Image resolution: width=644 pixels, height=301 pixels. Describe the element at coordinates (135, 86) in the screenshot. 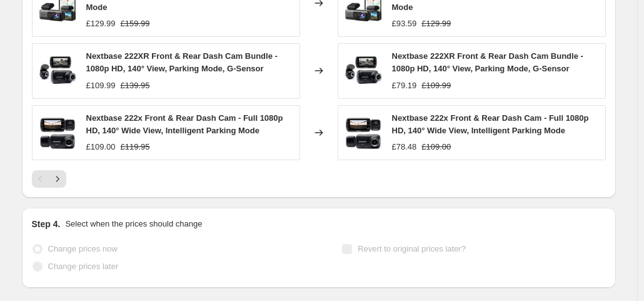

I see `strike: £139.95` at that location.